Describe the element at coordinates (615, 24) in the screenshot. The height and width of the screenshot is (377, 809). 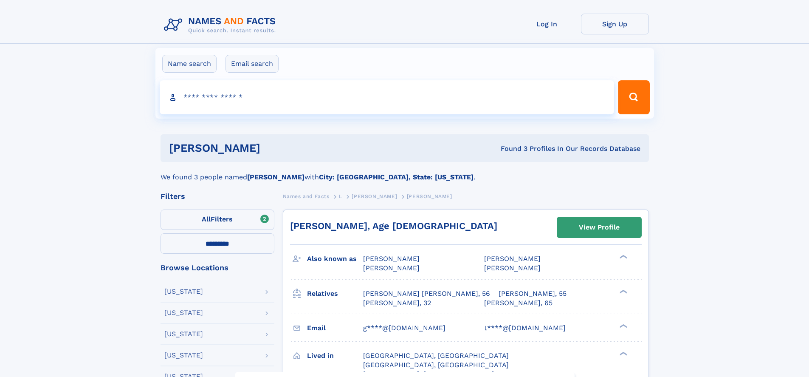
I see `a: Sign Up` at that location.